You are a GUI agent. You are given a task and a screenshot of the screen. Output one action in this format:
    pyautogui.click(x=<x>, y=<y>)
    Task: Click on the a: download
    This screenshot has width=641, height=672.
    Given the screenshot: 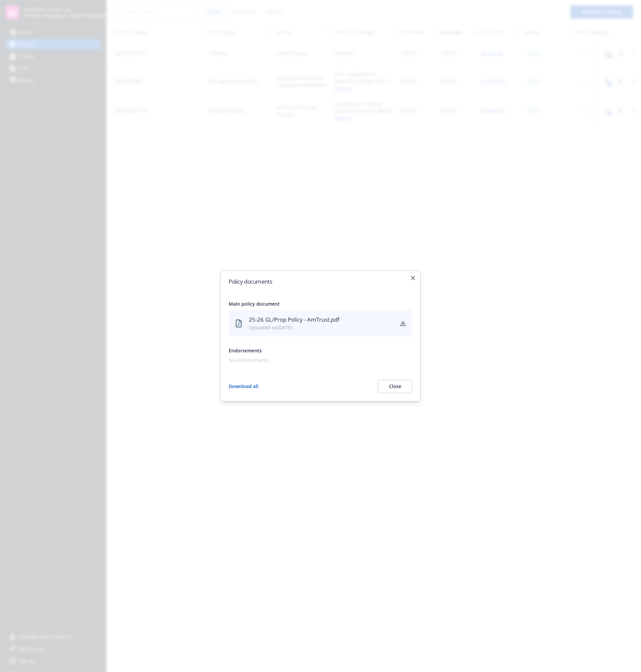 What is the action you would take?
    pyautogui.click(x=403, y=323)
    